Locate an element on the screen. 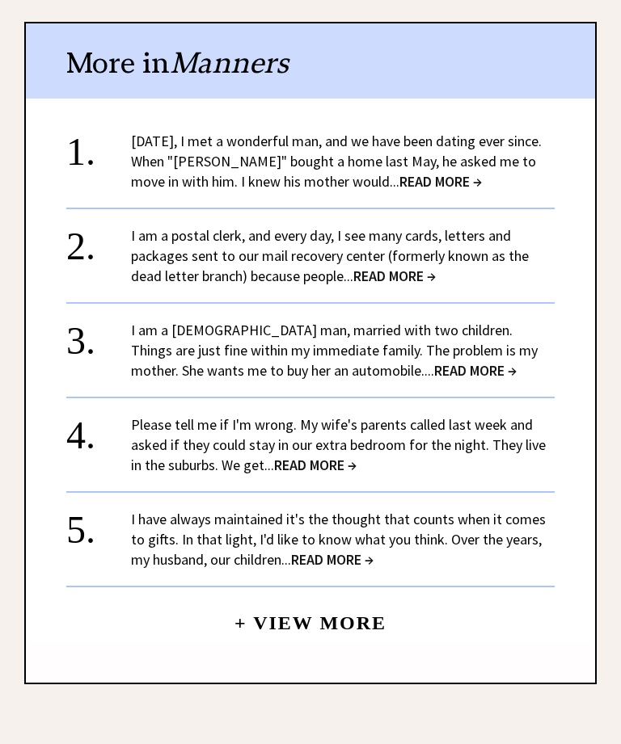  a: + View More is located at coordinates (310, 616).